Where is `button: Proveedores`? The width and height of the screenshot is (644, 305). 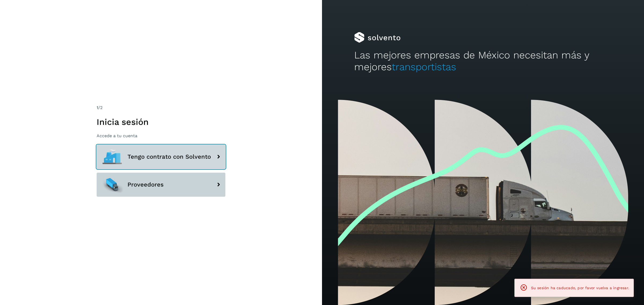 button: Proveedores is located at coordinates (161, 184).